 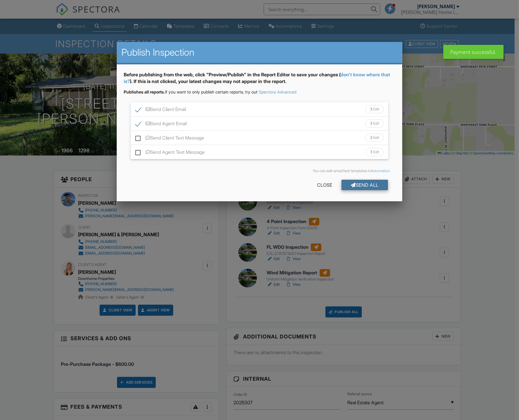 What do you see at coordinates (257, 78) in the screenshot?
I see `a: don't know where that is?` at bounding box center [257, 78].